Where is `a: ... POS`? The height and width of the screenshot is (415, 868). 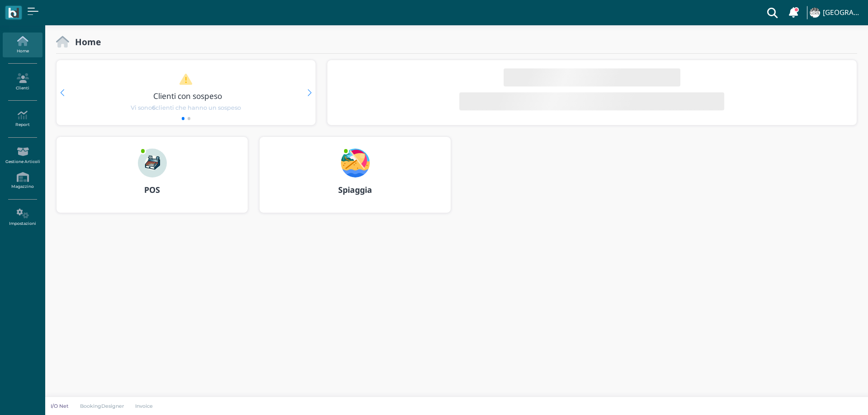 a: ... POS is located at coordinates (152, 180).